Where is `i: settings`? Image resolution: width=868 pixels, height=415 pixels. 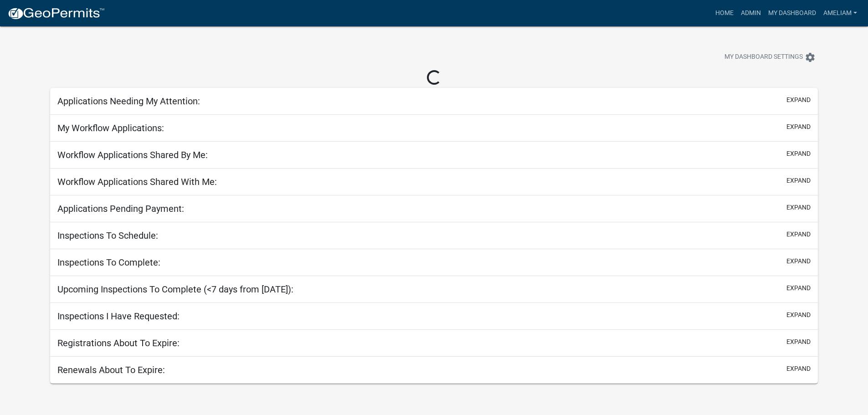 i: settings is located at coordinates (810, 57).